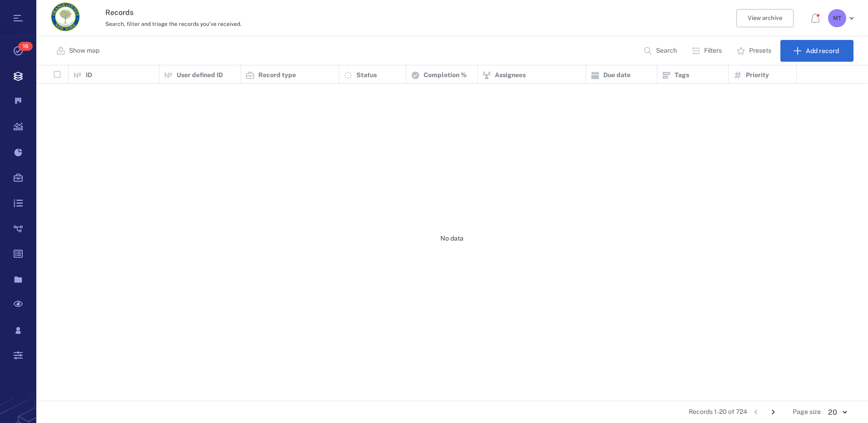 The height and width of the screenshot is (423, 868). Describe the element at coordinates (661, 51) in the screenshot. I see `button: Search` at that location.